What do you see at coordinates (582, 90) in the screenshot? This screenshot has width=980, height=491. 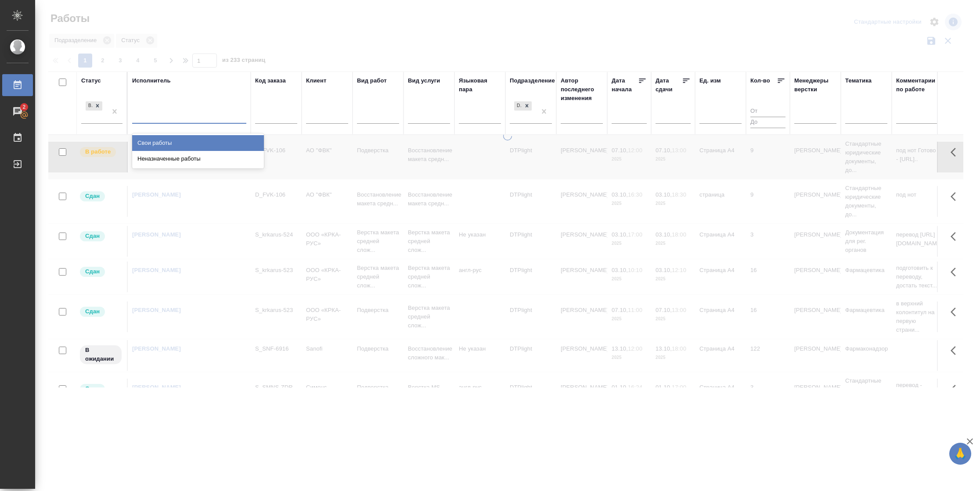 I see `div: Автор последнего изменения` at bounding box center [582, 90].